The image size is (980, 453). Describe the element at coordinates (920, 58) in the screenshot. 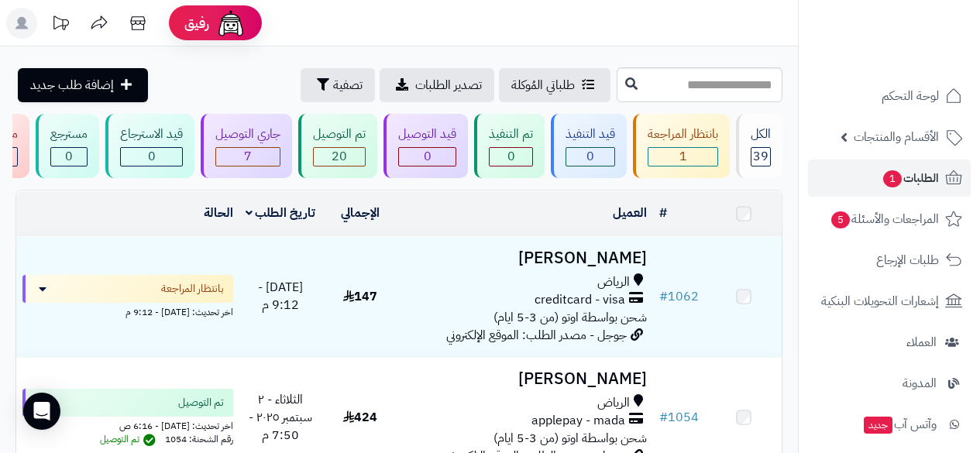

I see `img: logo-2.png` at that location.